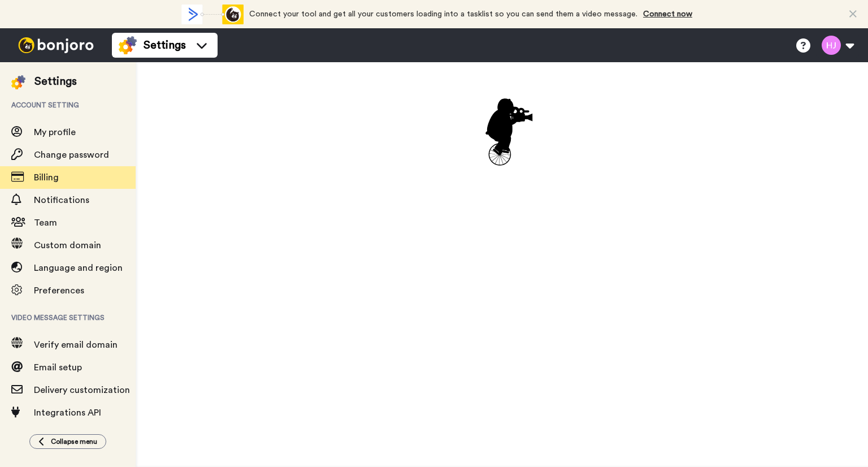  I want to click on span: Change password, so click(71, 155).